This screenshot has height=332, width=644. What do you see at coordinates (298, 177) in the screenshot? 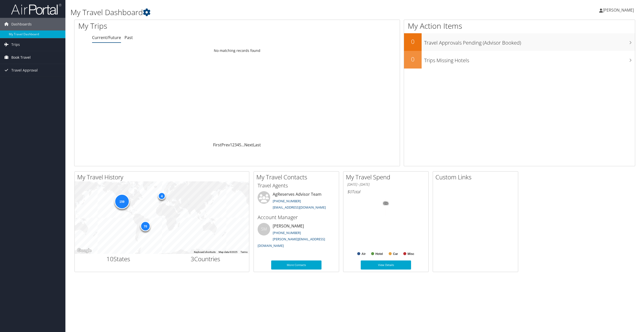
I see `h2: My Travel Contacts` at bounding box center [298, 177].